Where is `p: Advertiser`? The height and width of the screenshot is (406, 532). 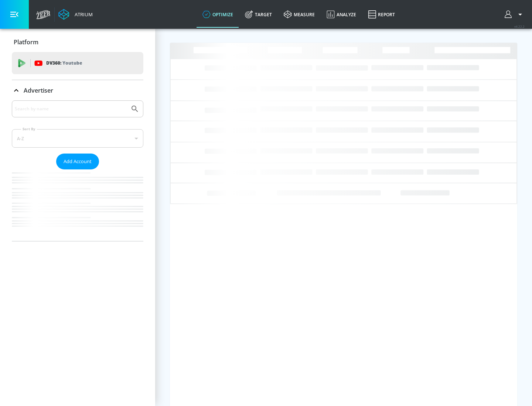 p: Advertiser is located at coordinates (39, 90).